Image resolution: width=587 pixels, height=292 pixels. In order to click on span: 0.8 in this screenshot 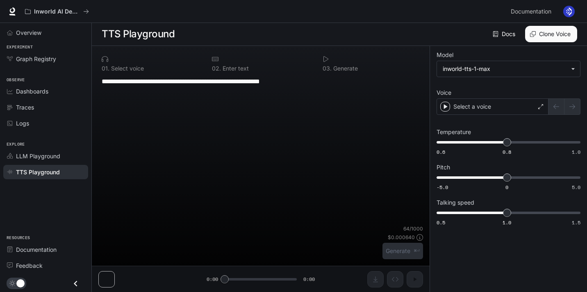, I will do `click(506, 152)`.